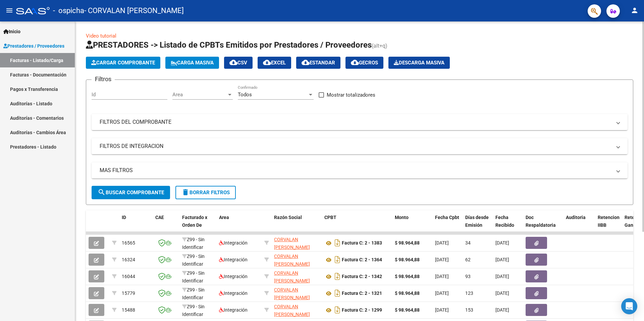 This screenshot has height=321, width=644. I want to click on datatable-header-cell: Razón Social, so click(297, 225).